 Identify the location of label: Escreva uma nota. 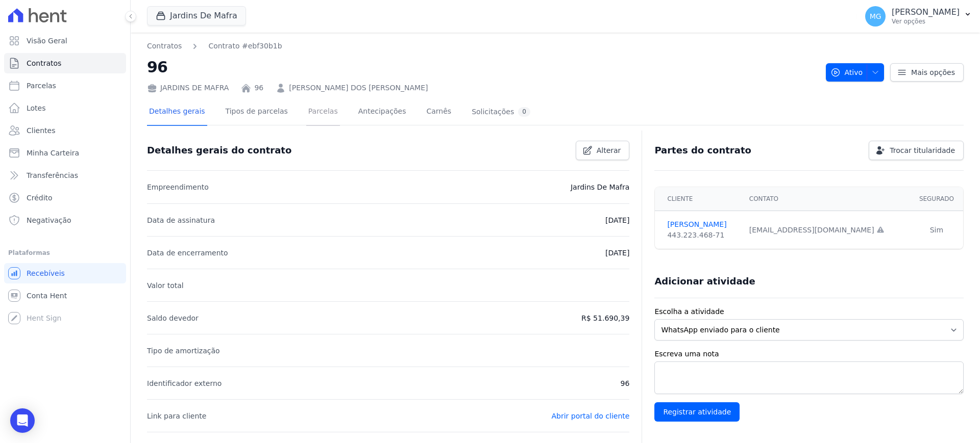
(809, 354).